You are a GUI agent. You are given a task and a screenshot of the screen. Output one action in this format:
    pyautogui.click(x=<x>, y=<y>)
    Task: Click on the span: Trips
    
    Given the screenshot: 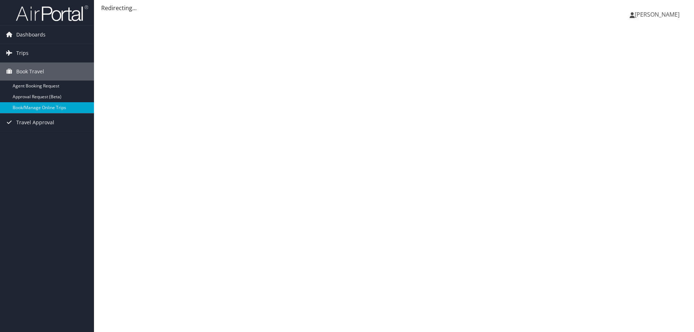 What is the action you would take?
    pyautogui.click(x=22, y=53)
    